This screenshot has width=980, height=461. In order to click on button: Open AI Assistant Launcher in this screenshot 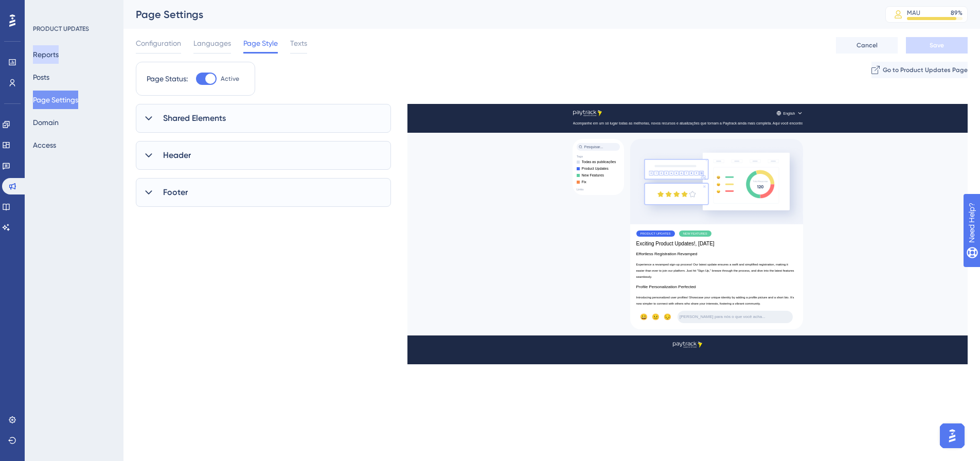, I will do `click(16, 16)`.